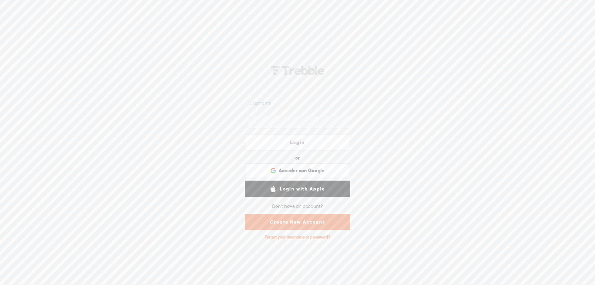 The image size is (595, 285). What do you see at coordinates (298, 222) in the screenshot?
I see `a: Create New Account` at bounding box center [298, 222].